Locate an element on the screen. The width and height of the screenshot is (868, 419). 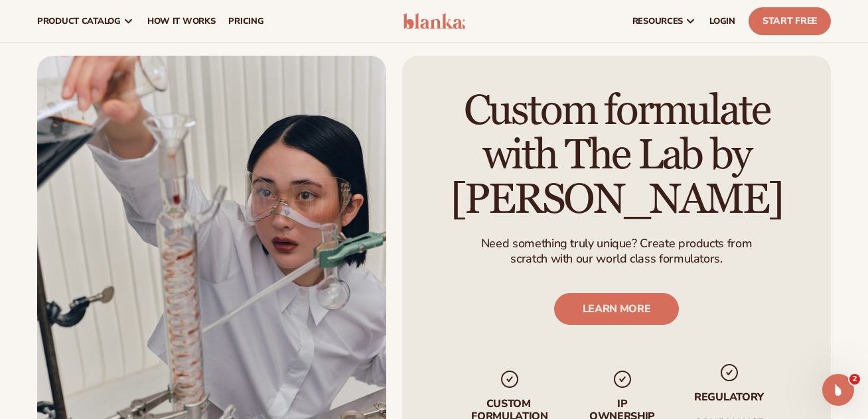
a: logo is located at coordinates (434, 21).